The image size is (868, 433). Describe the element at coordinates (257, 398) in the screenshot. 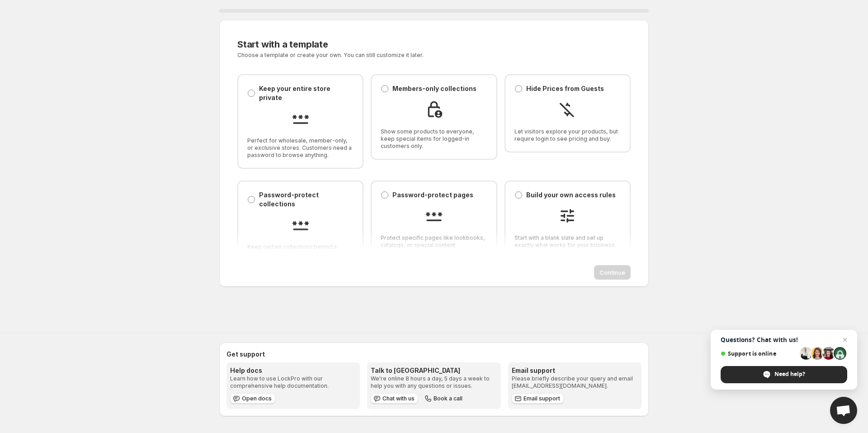

I see `span: Open docs` at that location.